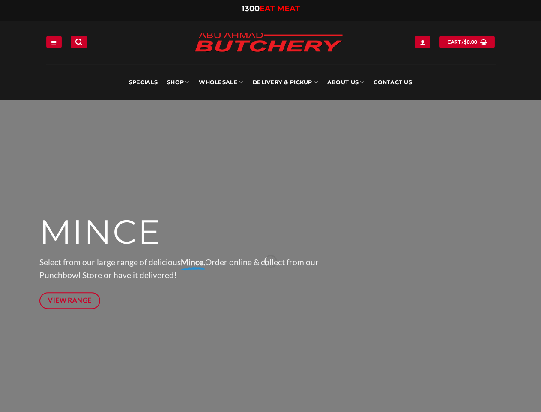  Describe the element at coordinates (280, 9) in the screenshot. I see `span: EAT MEAT` at that location.